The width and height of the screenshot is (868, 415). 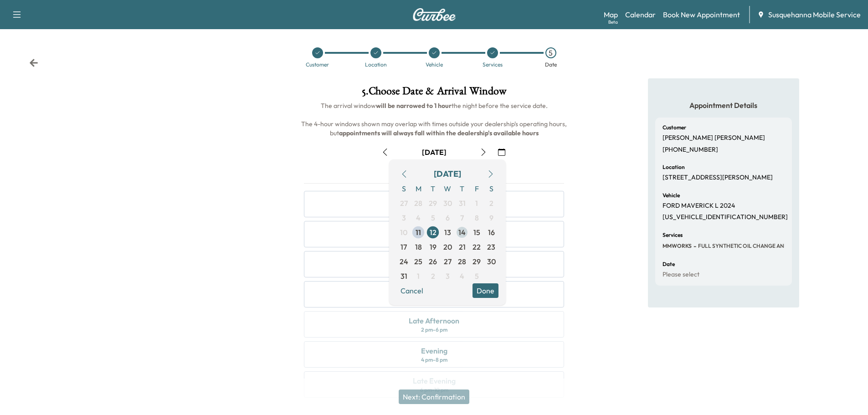 I want to click on h5: Appointment Details, so click(x=724, y=105).